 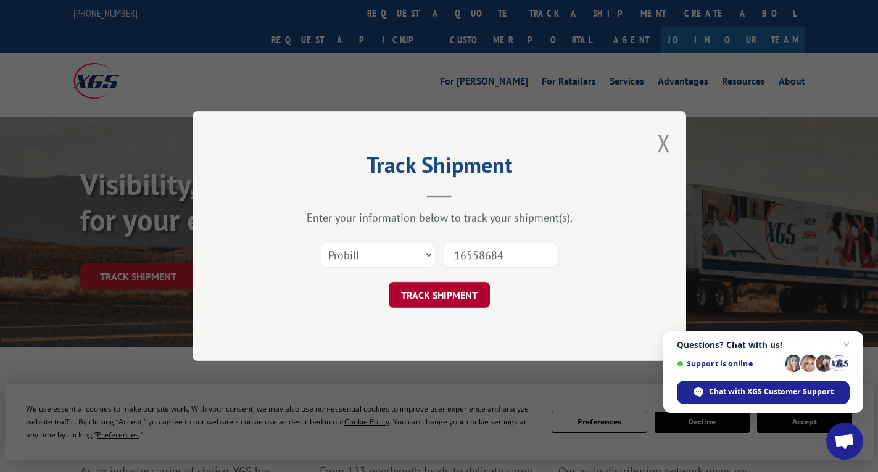 I want to click on a: Open chat, so click(x=845, y=441).